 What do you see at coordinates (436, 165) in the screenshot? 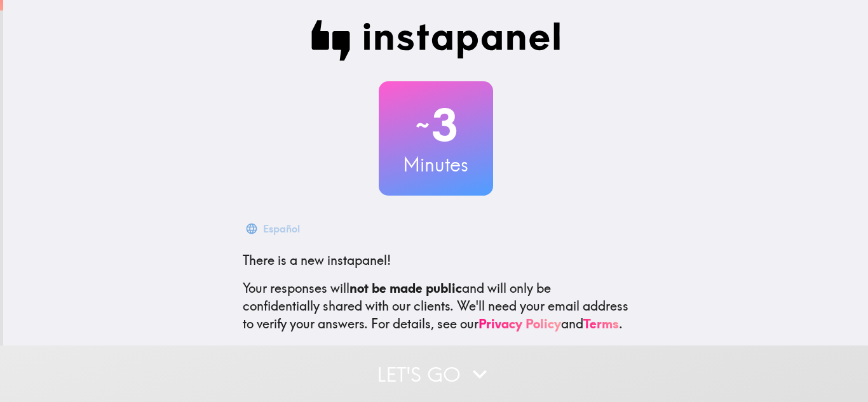
I see `h3: Minutes` at bounding box center [436, 165].